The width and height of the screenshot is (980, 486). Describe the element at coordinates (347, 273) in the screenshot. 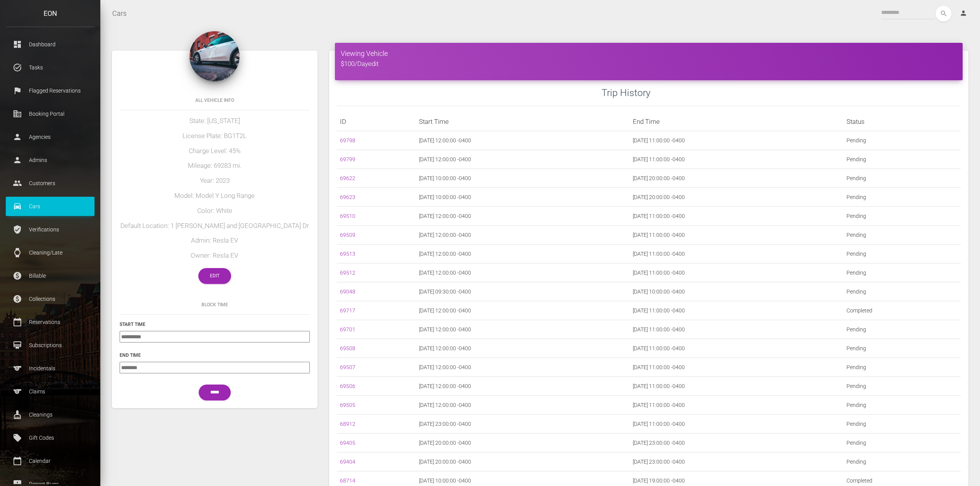

I see `a: 69512` at that location.